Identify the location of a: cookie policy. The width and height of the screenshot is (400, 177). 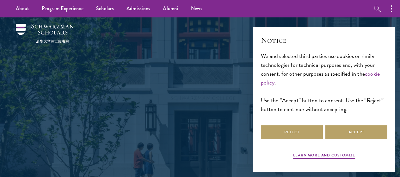
(320, 78).